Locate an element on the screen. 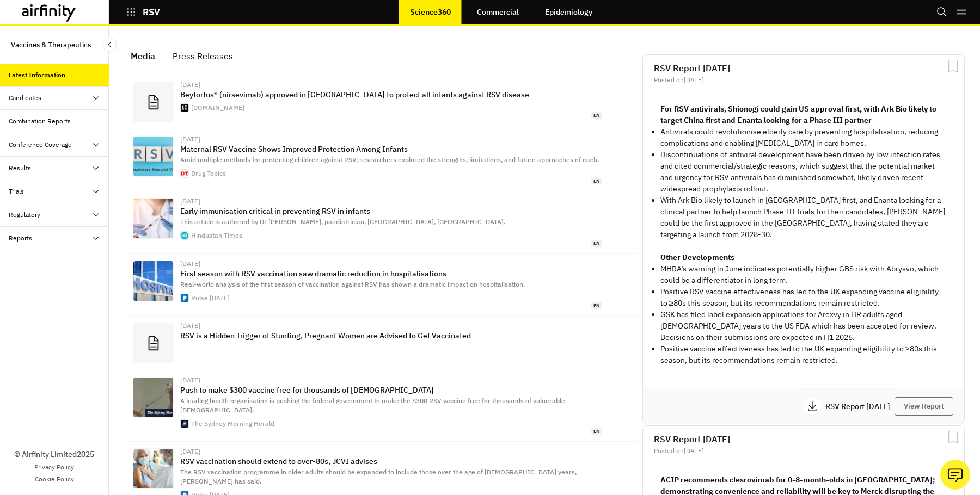 Image resolution: width=980 pixels, height=495 pixels. strong: For RSV antivirals, Shionogi could gain US approval first, with Ark Bio likely to target China fi... is located at coordinates (798, 114).